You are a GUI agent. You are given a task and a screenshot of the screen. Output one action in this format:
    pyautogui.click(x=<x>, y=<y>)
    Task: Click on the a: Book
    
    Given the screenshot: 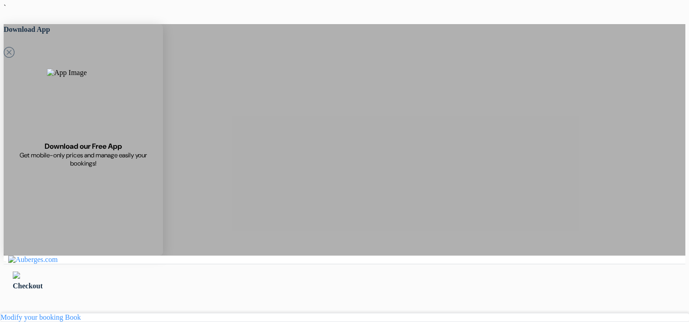 What is the action you would take?
    pyautogui.click(x=73, y=317)
    